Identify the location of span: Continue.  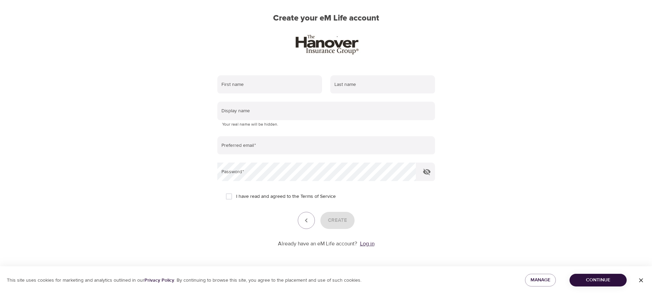
(598, 280).